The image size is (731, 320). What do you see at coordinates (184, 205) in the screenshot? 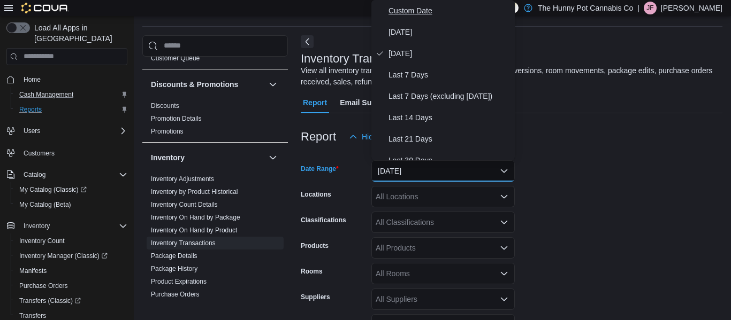
I see `span: Inventory Count Details` at bounding box center [184, 205].